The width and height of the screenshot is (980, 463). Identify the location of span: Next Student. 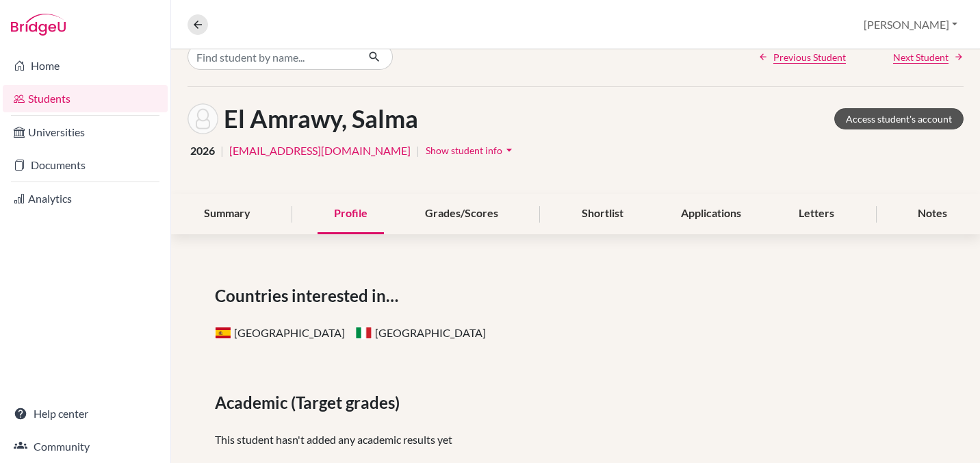
(920, 57).